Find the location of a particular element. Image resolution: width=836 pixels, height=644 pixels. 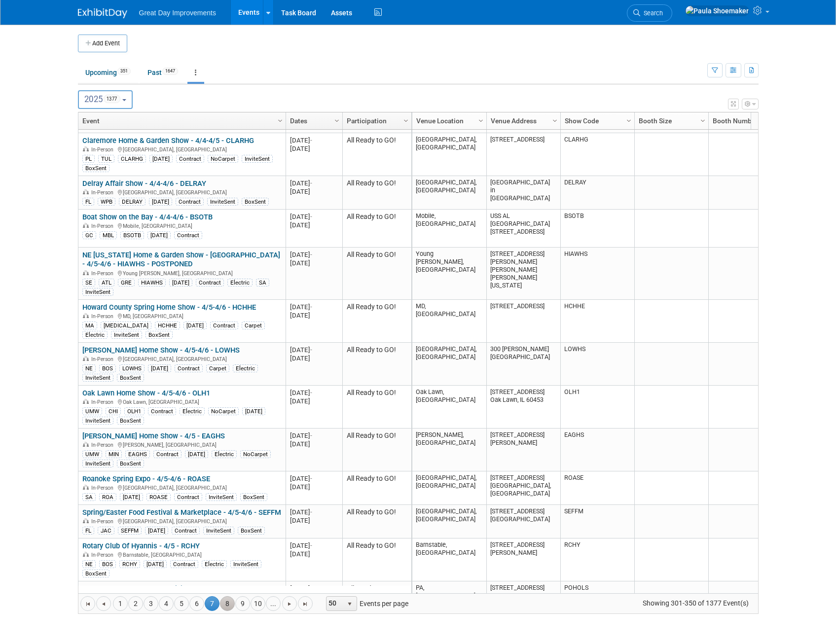

div: MBL is located at coordinates (108, 235).